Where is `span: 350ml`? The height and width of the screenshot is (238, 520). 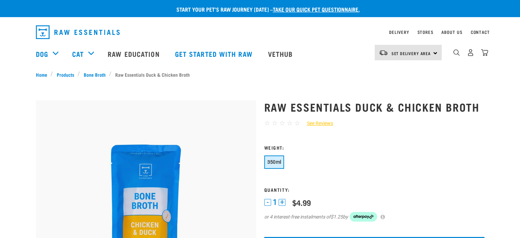 span: 350ml is located at coordinates (274, 162).